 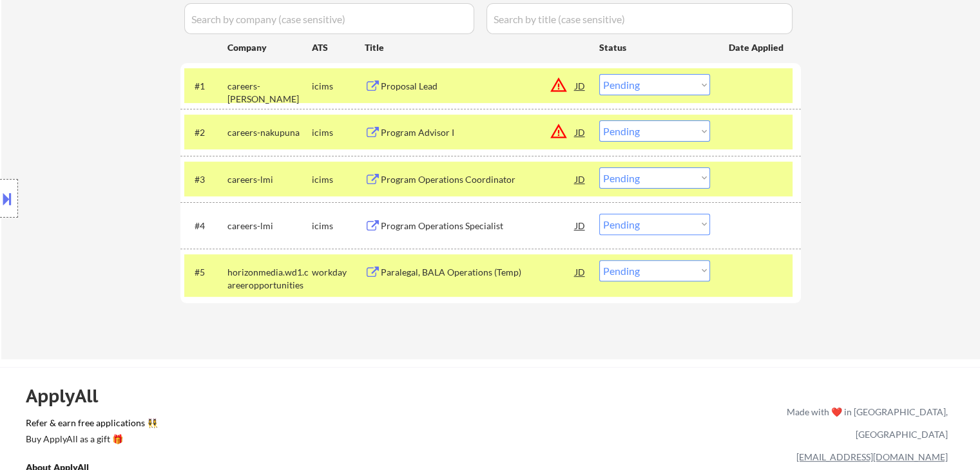 What do you see at coordinates (757, 48) in the screenshot?
I see `div: Date Applied` at bounding box center [757, 48].